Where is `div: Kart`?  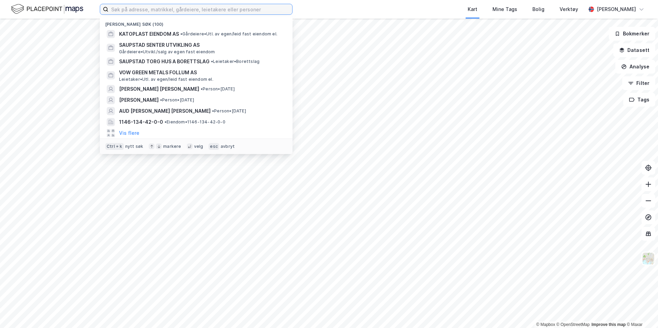 div: Kart is located at coordinates (473, 9).